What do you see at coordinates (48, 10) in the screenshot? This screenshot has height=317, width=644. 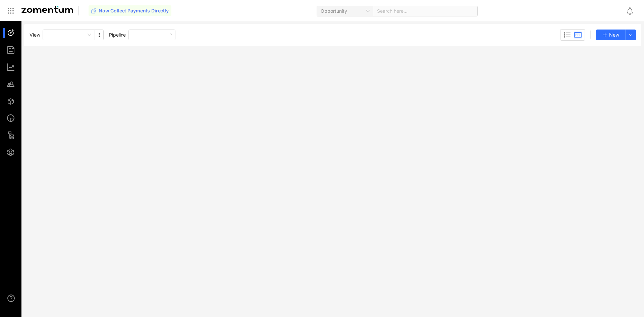 I see `img: Zomentum Logo` at bounding box center [48, 10].